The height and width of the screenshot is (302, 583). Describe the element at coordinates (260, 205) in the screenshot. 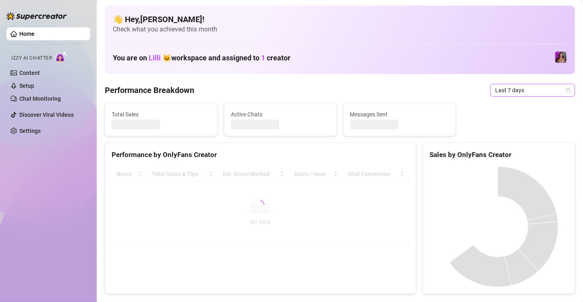

I see `span: loading` at that location.